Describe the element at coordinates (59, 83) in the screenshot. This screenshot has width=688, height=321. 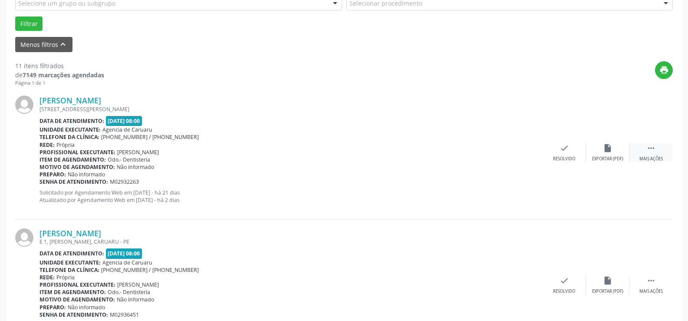
I see `div: Página 1 de 1` at that location.